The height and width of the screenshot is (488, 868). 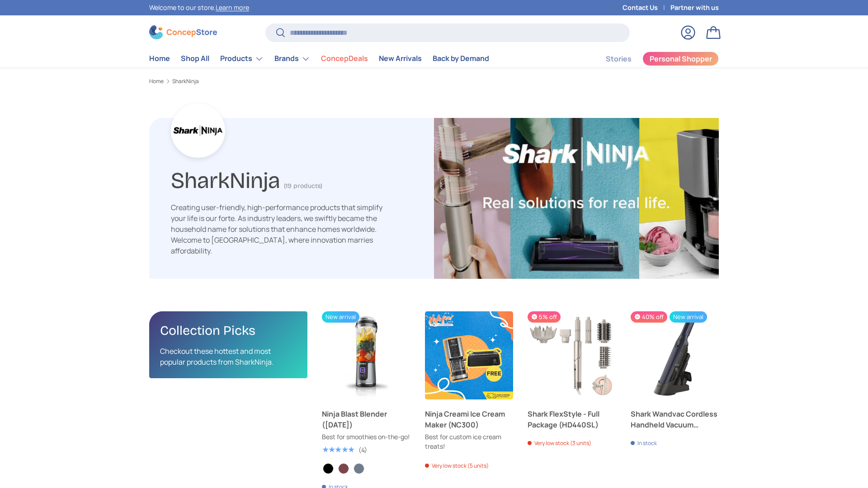 I want to click on a: Products, so click(x=241, y=58).